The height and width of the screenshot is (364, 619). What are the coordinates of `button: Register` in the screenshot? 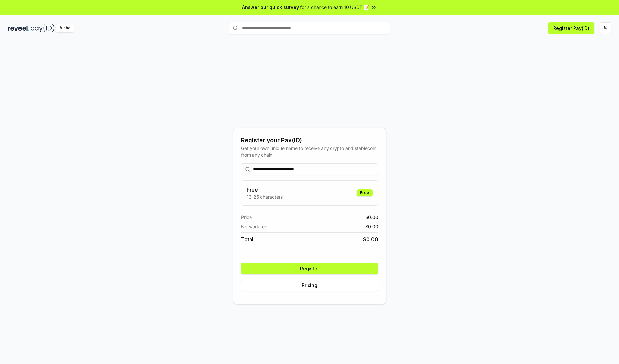 It's located at (309, 268).